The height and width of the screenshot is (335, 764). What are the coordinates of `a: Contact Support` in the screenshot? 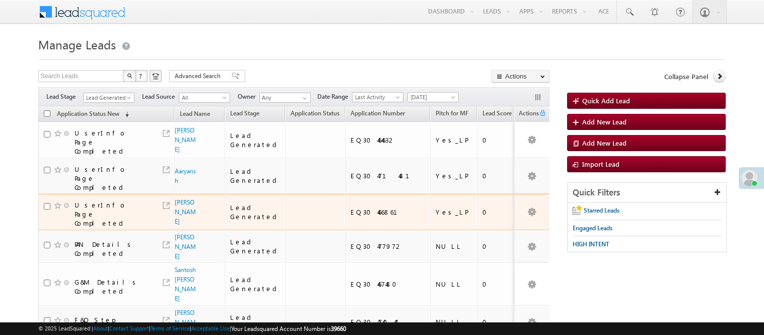 It's located at (129, 328).